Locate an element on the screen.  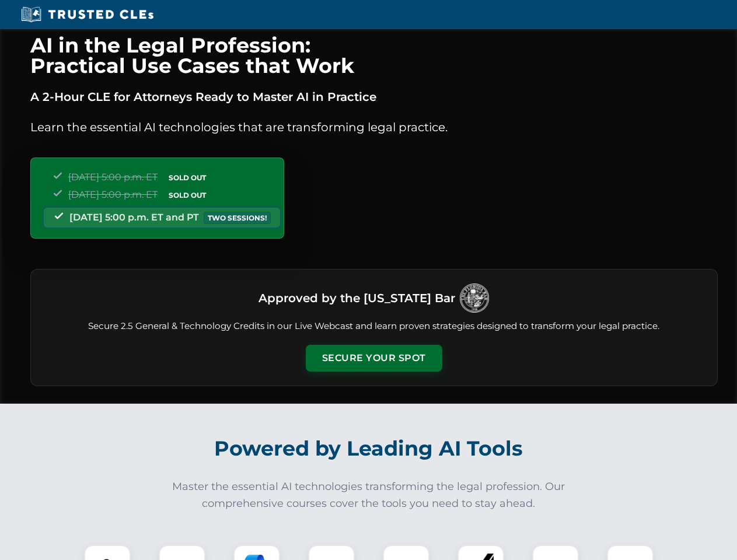
p: A 2-Hour CLE for Attorneys Ready to Master AI in Practice is located at coordinates (374, 97).